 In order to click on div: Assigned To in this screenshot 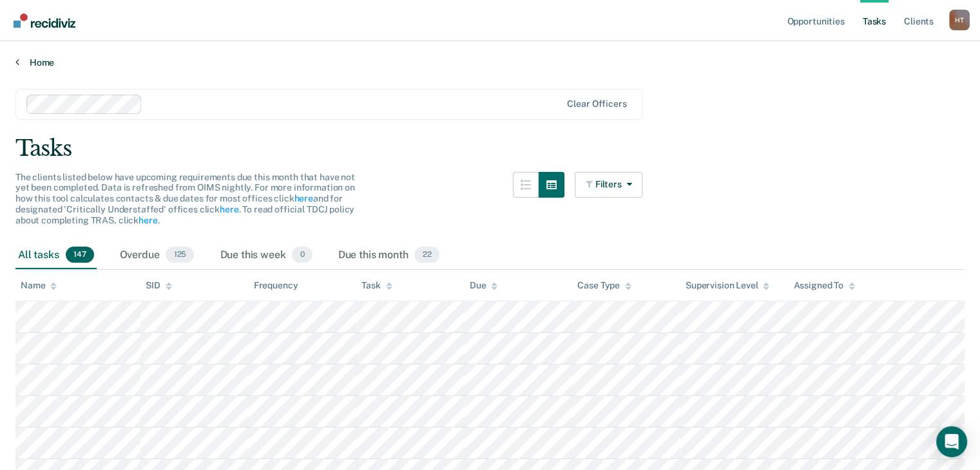, I will do `click(823, 285)`.